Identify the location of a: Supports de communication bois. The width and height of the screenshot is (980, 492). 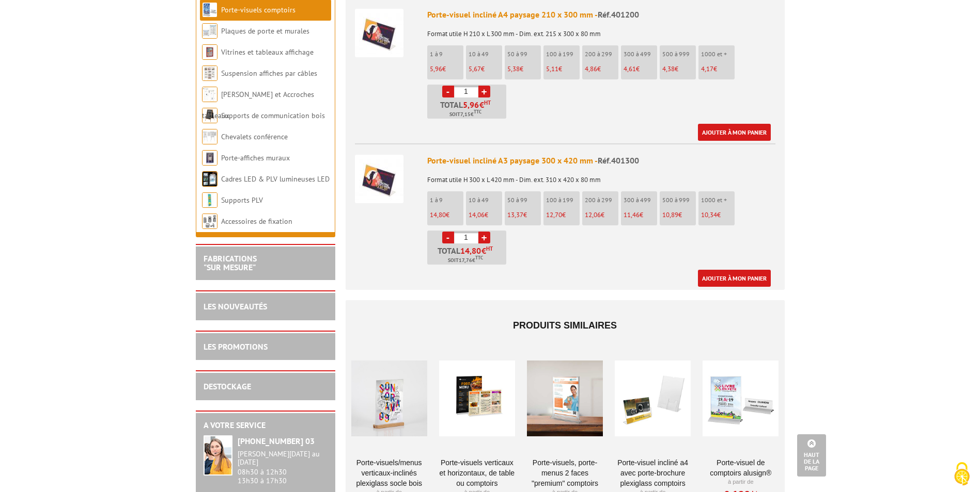
(273, 115).